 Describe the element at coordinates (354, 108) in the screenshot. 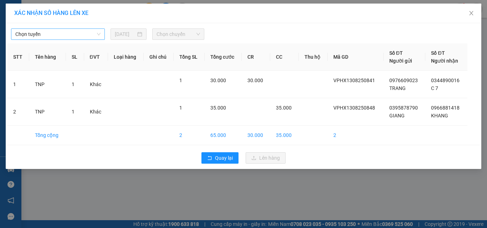

I see `span: VPHX1308250848` at that location.